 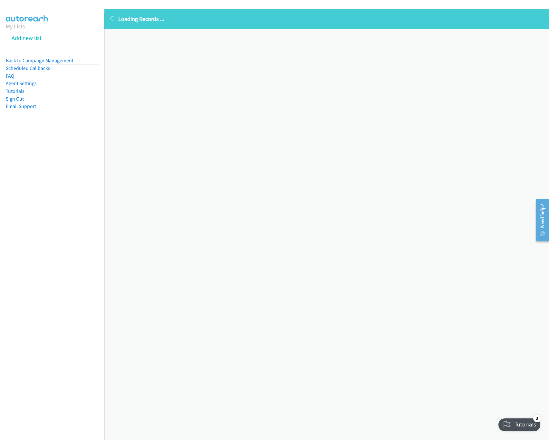 What do you see at coordinates (28, 68) in the screenshot?
I see `a: Scheduled Callbacks` at bounding box center [28, 68].